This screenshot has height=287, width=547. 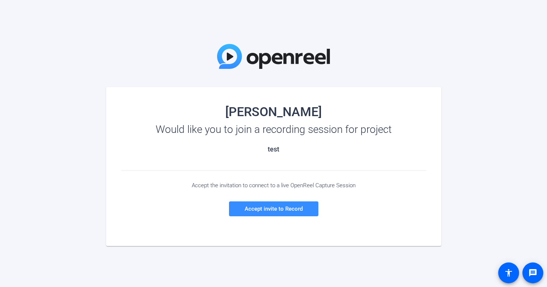 What do you see at coordinates (274, 185) in the screenshot?
I see `div: Accept the invitation to connect to a live OpenReel Capture Session` at bounding box center [274, 185].